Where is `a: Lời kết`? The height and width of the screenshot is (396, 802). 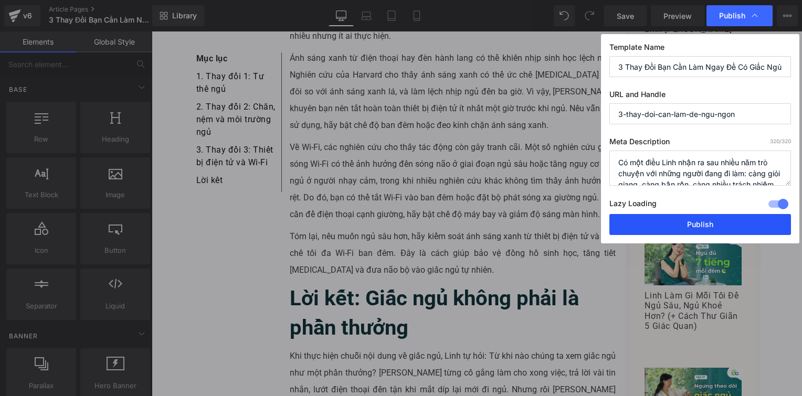
a: Lời kết is located at coordinates (58, 148).